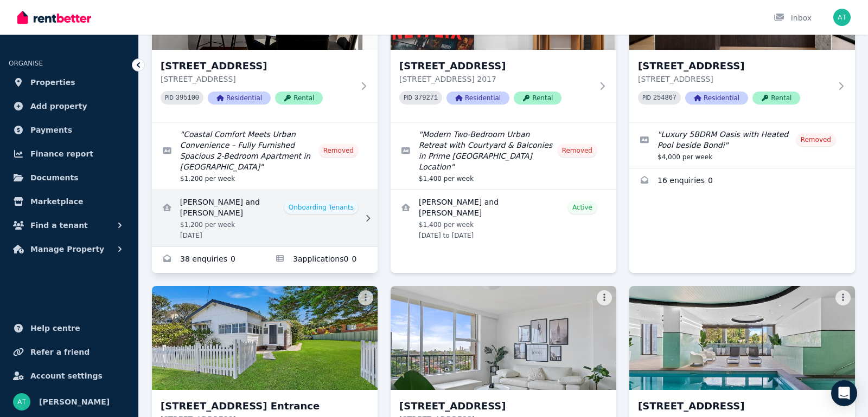 The image size is (868, 417). What do you see at coordinates (504, 219) in the screenshot?
I see `a: View details for Norapat Kornsri and Nisal Arya Liyanage` at bounding box center [504, 219].